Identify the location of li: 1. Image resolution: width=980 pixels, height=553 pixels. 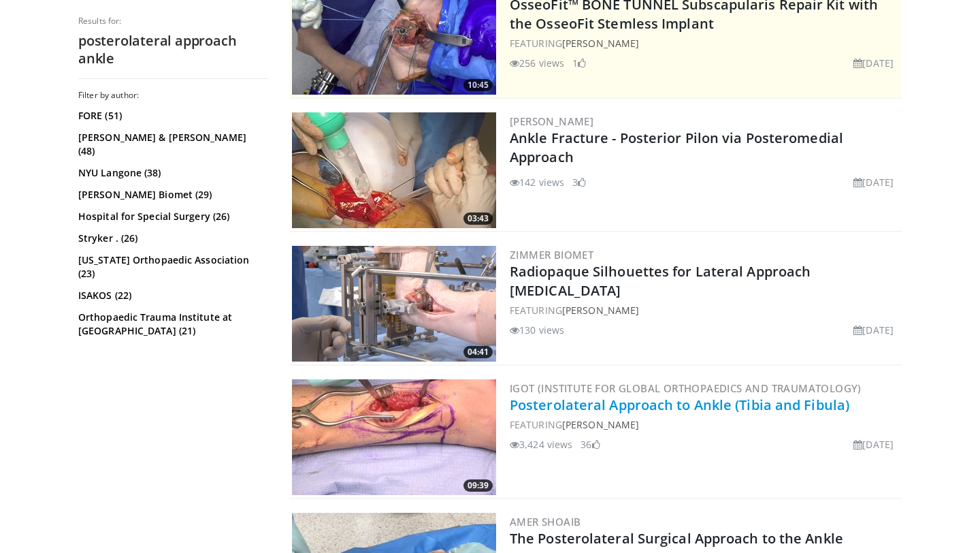
(579, 63).